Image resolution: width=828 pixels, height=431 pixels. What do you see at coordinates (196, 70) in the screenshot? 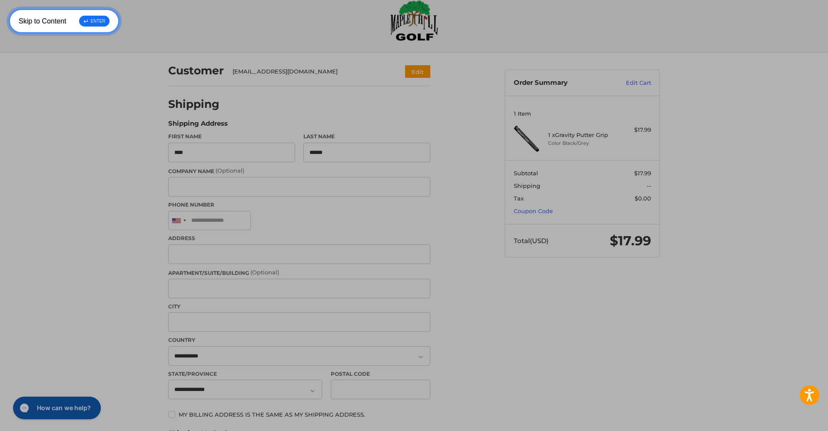
I see `h2: Customer` at bounding box center [196, 70].